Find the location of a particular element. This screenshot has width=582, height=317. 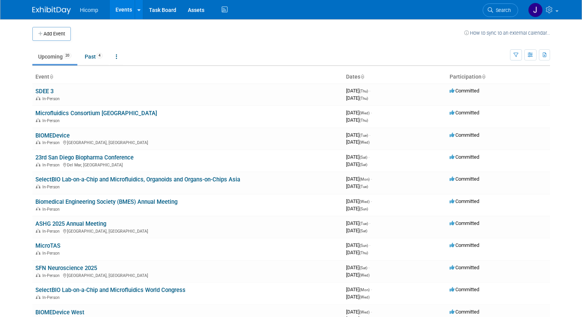

img: Jing Chen is located at coordinates (535, 10).